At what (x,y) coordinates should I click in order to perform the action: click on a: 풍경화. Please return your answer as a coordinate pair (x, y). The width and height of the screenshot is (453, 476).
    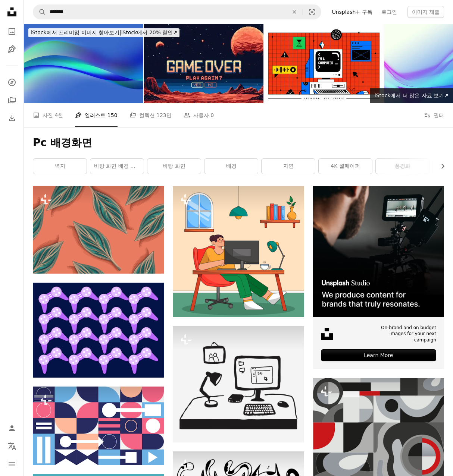
    Looking at the image, I should click on (402, 166).